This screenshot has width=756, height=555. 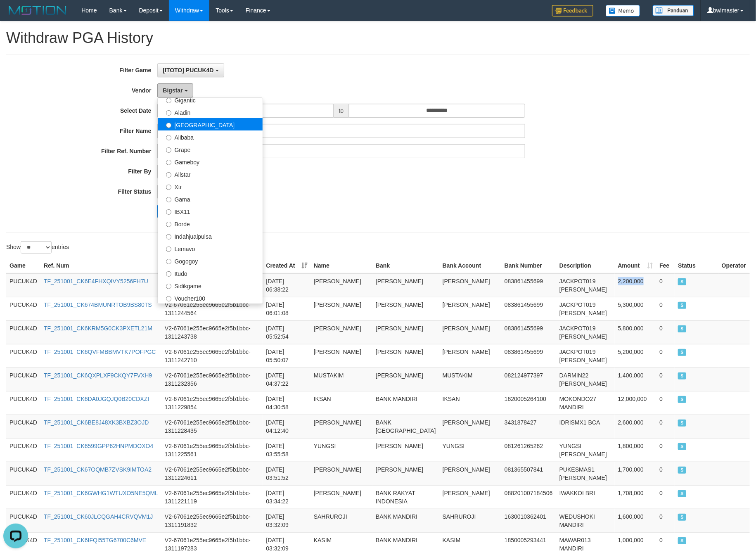 I want to click on a: TF_251001_CK674BMUNRTOB9BS80TS, so click(x=98, y=305).